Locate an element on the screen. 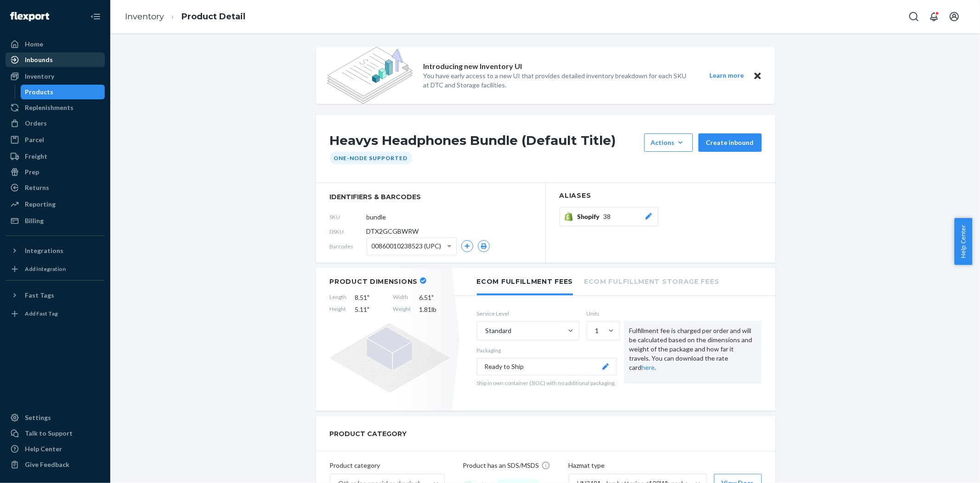 Image resolution: width=980 pixels, height=483 pixels. p: Introducing new Inventory UI is located at coordinates (473, 66).